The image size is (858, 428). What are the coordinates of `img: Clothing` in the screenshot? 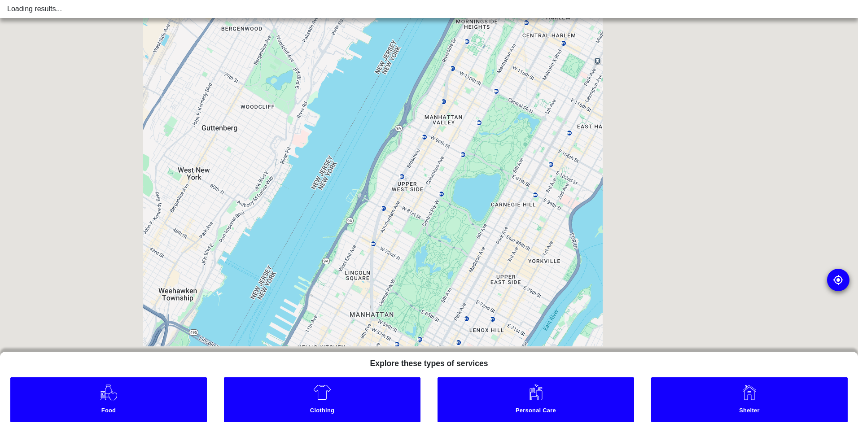 It's located at (322, 392).